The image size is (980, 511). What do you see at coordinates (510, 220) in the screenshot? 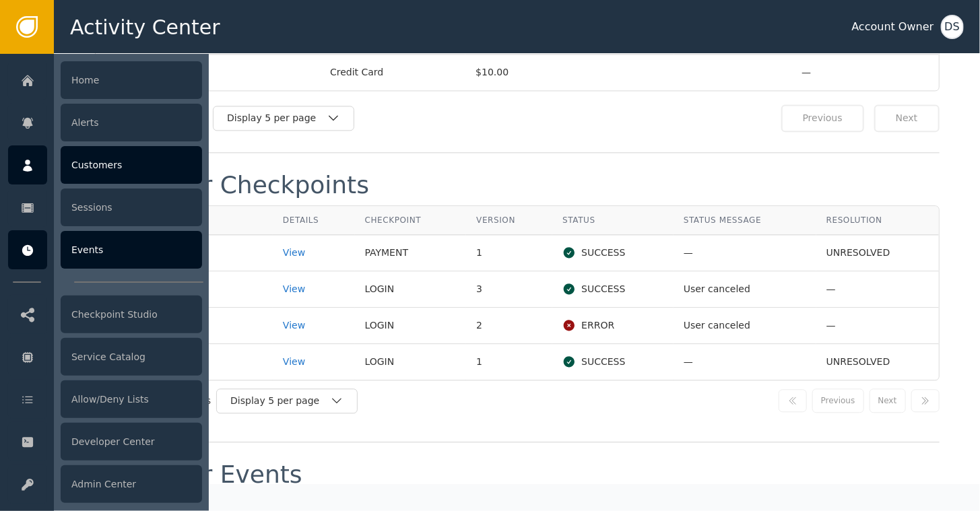
I see `div: Version` at bounding box center [510, 220].